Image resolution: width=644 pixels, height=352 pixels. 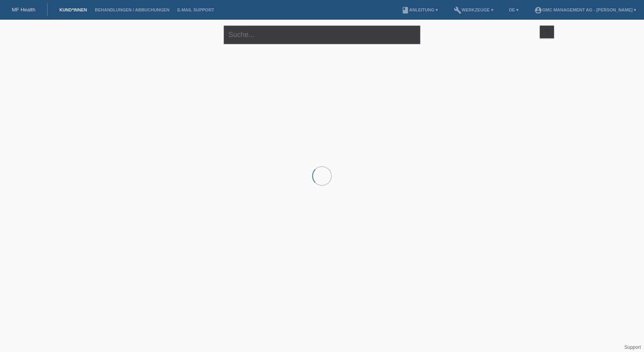 What do you see at coordinates (132, 10) in the screenshot?
I see `a: Behandlungen / Abbuchungen` at bounding box center [132, 10].